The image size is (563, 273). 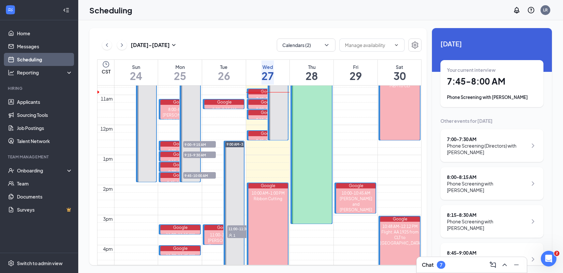 I want to click on h1: 7:45 - 8:00 AM, so click(x=492, y=81).